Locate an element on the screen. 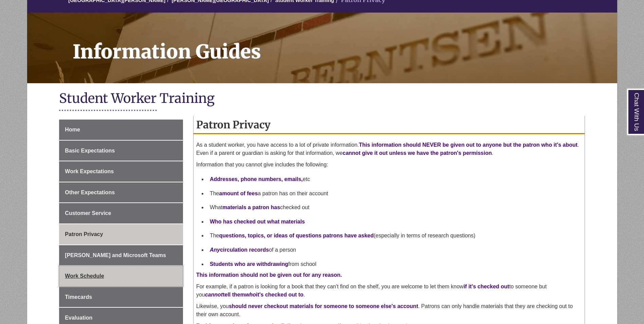 The width and height of the screenshot is (644, 324). a: Information Guides is located at coordinates (322, 48).